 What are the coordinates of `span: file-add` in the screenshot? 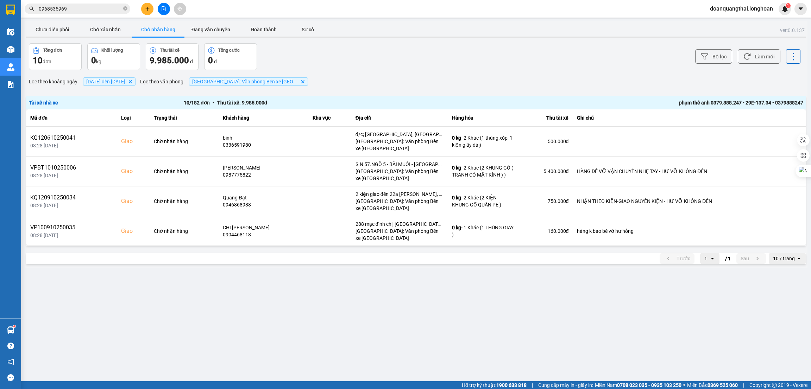 It's located at (164, 9).